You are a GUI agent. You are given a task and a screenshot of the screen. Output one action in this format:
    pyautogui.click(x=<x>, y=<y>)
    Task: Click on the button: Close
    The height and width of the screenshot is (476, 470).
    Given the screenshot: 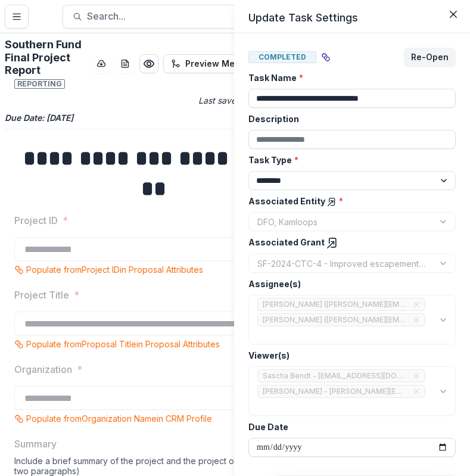 What is the action you would take?
    pyautogui.click(x=453, y=14)
    